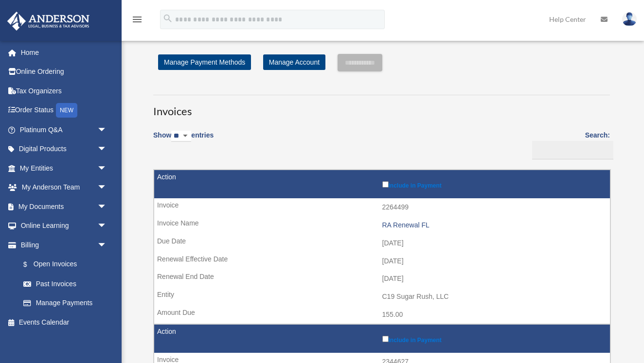  Describe the element at coordinates (382, 297) in the screenshot. I see `td: C19 Sugar Rush, LLC` at that location.